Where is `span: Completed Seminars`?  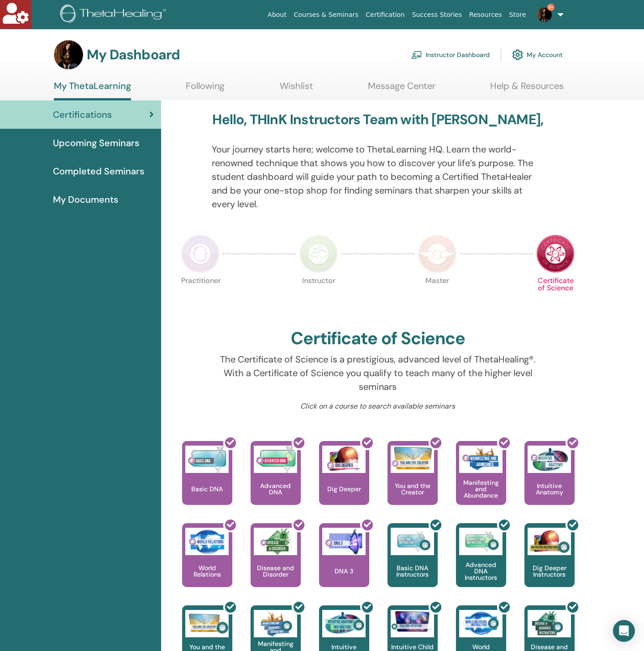 span: Completed Seminars is located at coordinates (98, 171).